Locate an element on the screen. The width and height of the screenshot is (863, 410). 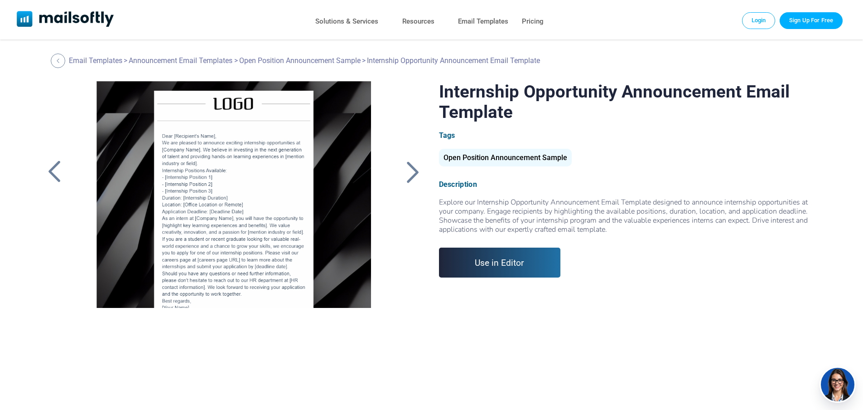
div: Tags is located at coordinates (630, 135).